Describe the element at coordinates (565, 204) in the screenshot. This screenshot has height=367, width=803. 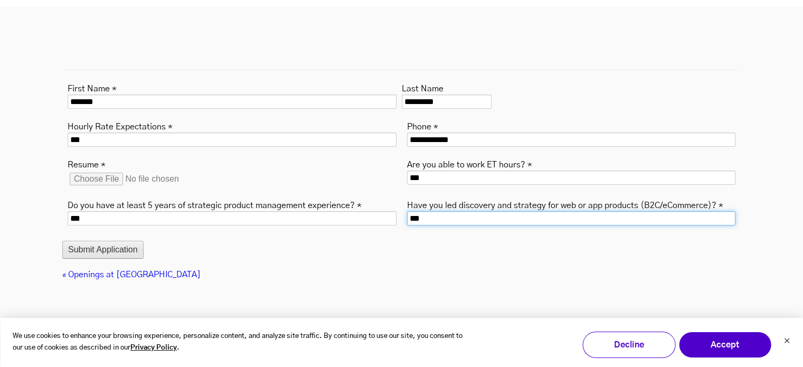
I see `label: Have you led discovery and strategy for web or app products (B2C/eCommerce)? *` at that location.